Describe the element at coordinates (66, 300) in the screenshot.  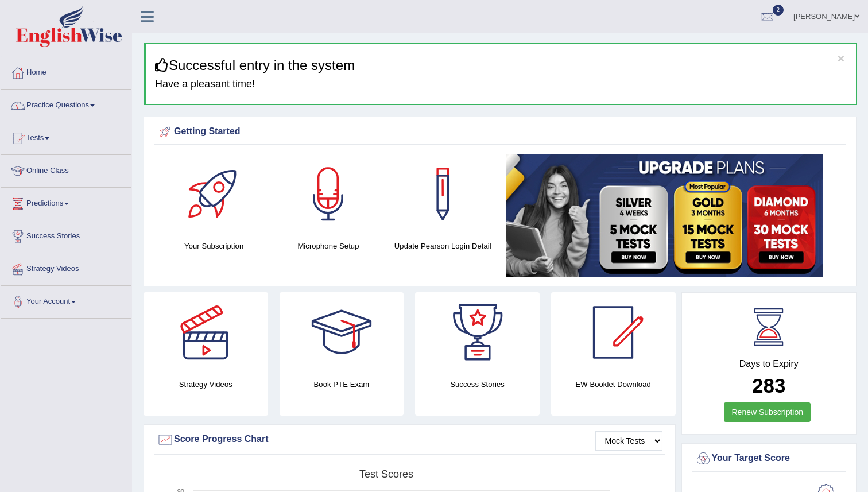
I see `a: Your Account` at that location.